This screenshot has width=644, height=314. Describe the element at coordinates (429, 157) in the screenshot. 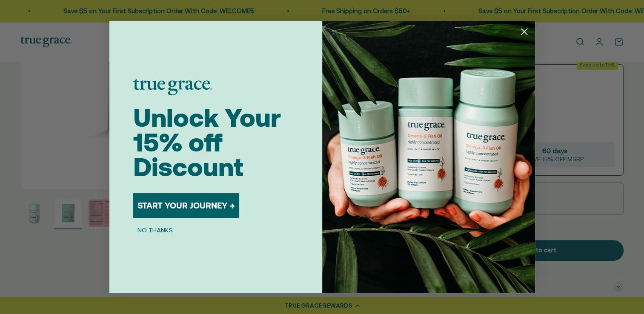

I see `img: 098727d5-50f8-4f9b-9554-844bb8da1403.jpeg` at that location.